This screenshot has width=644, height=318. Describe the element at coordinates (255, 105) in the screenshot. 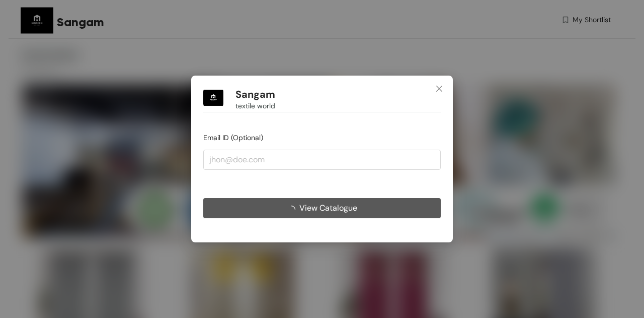

I see `span: textile world` at that location.